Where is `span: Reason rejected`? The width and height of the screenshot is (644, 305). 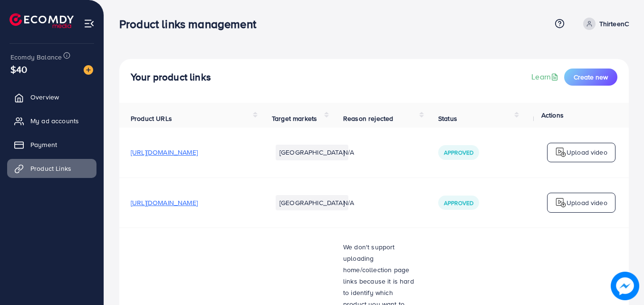 span: Reason rejected is located at coordinates (368, 119).